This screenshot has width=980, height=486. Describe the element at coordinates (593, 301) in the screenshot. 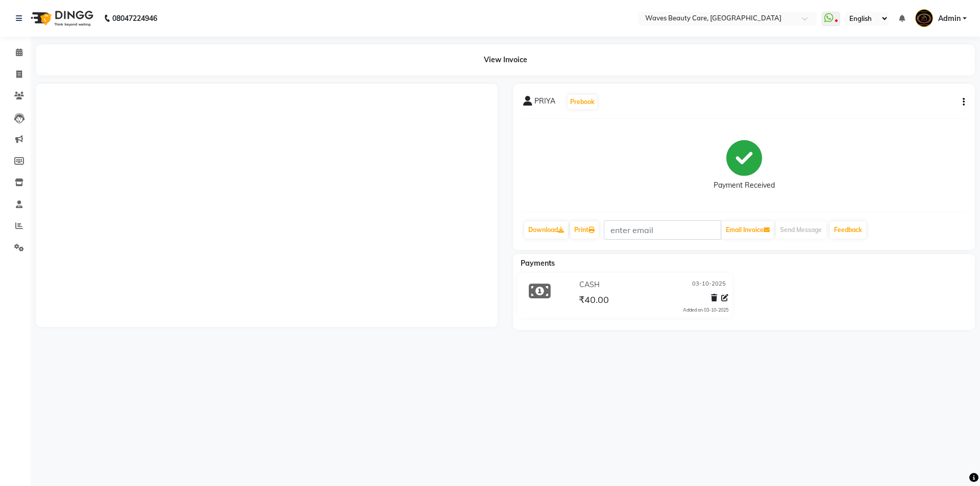

I see `span: ₹40.00` at that location.